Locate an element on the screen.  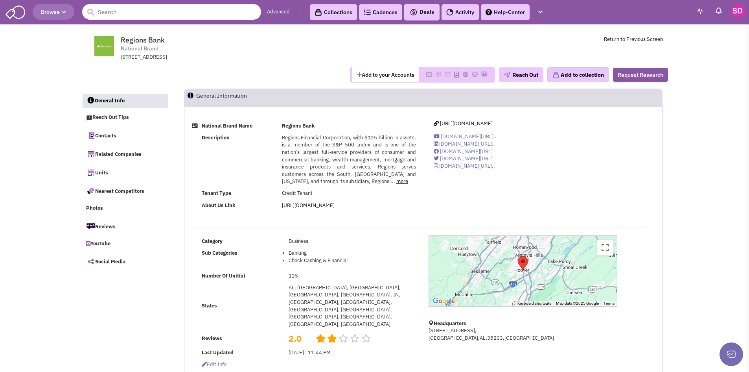
b: Reviews is located at coordinates (212, 338).